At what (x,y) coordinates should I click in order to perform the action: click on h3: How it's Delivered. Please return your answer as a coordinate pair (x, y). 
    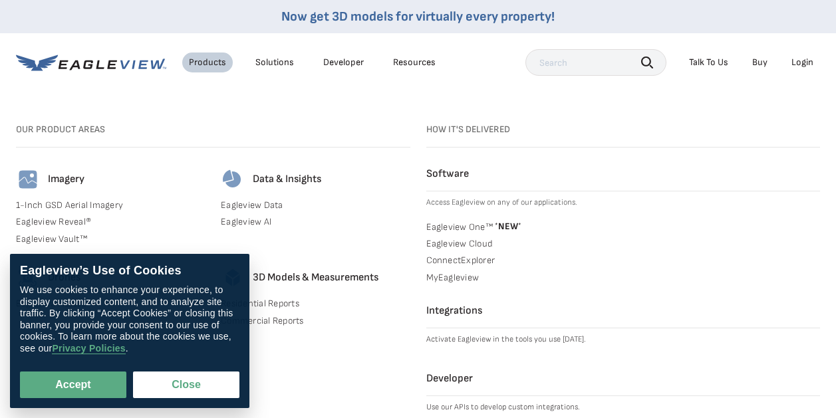
    Looking at the image, I should click on (623, 130).